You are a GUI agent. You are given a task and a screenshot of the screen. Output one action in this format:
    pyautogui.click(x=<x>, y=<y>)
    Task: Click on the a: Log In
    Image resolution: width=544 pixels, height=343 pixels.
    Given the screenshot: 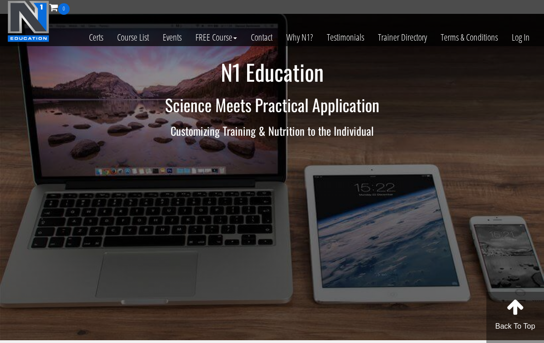 What is the action you would take?
    pyautogui.click(x=521, y=37)
    